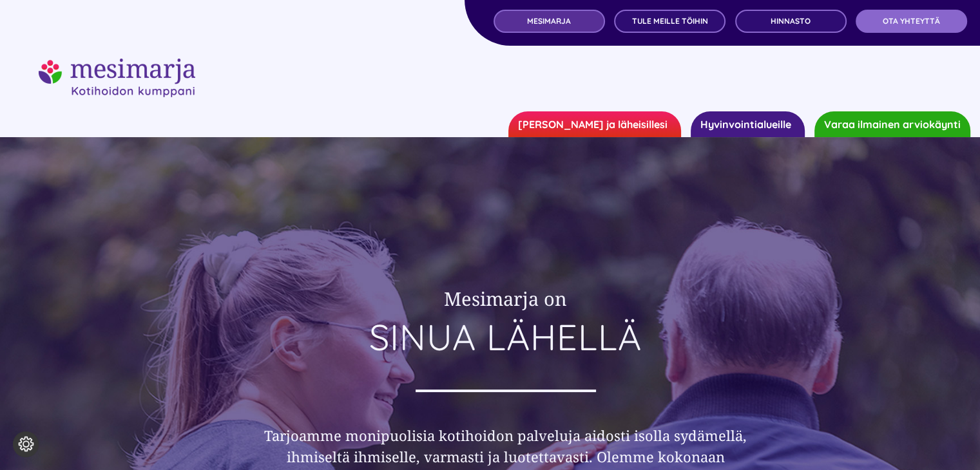 This screenshot has width=980, height=470. I want to click on a: Hinnasto, so click(790, 21).